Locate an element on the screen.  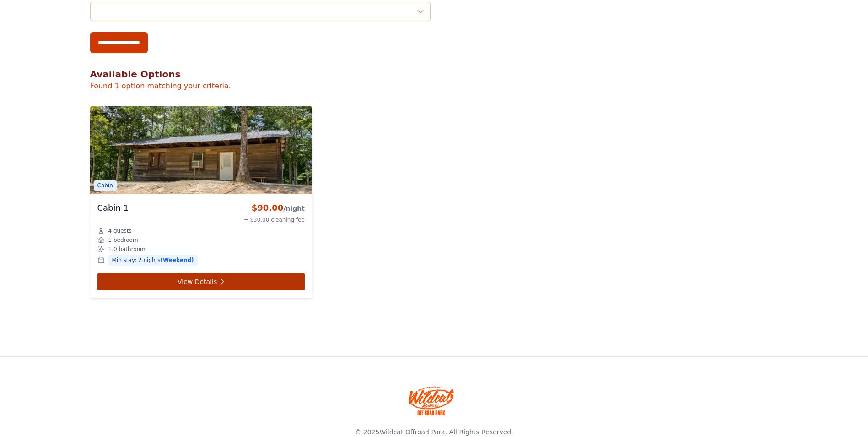
div: $90.00 is located at coordinates (274, 208).